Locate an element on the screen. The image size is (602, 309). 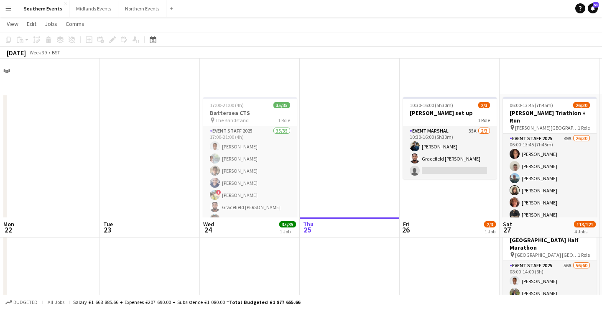
span: 22 is located at coordinates (8, 230).